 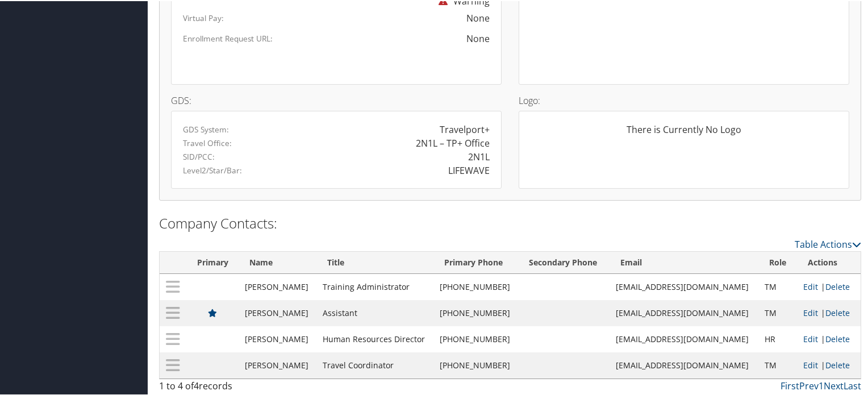 What do you see at coordinates (196, 384) in the screenshot?
I see `span: 4` at bounding box center [196, 384].